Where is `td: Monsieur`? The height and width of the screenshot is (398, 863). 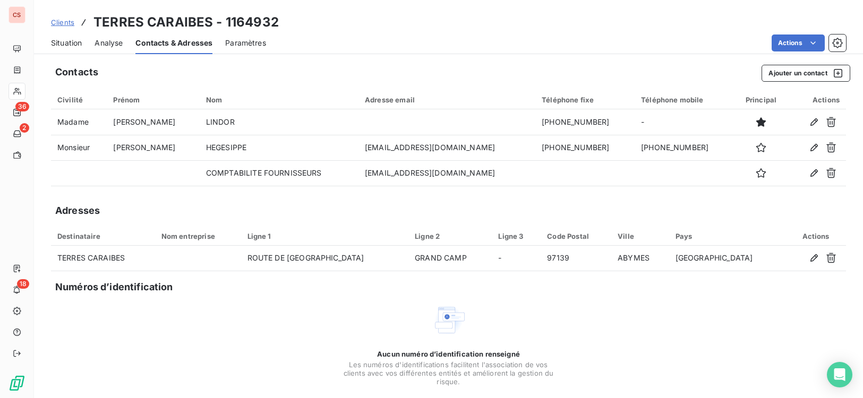 td: Monsieur is located at coordinates (79, 148).